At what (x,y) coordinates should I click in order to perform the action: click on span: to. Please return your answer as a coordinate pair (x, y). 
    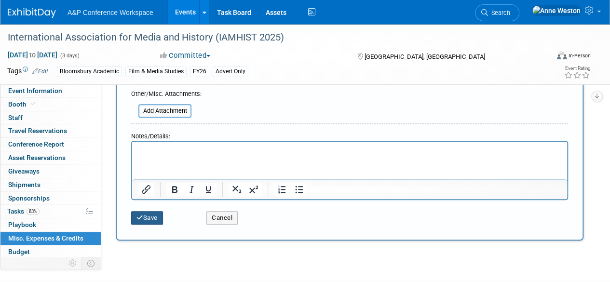
    Looking at the image, I should click on (32, 55).